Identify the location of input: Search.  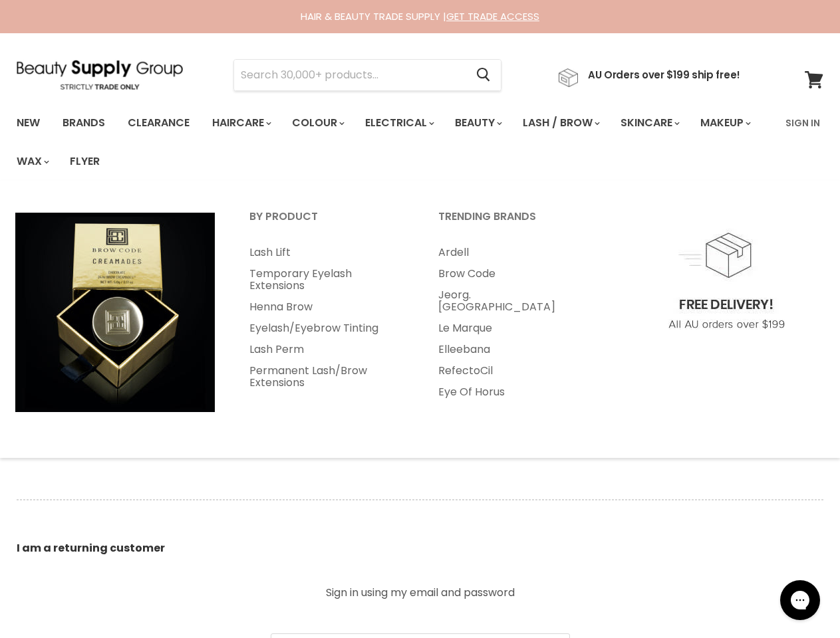
(350, 75).